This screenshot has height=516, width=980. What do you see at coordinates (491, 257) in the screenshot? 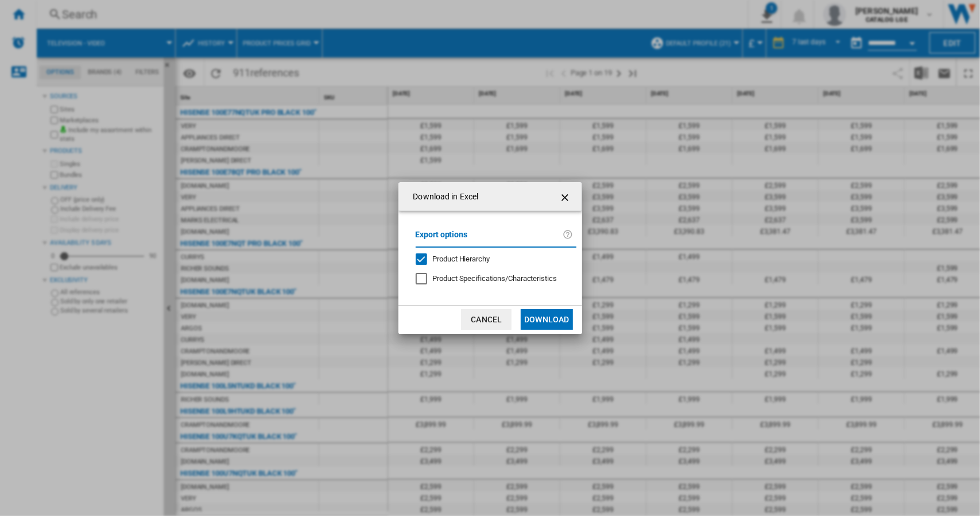
I see `md-dialog: Download in ...` at bounding box center [491, 257].